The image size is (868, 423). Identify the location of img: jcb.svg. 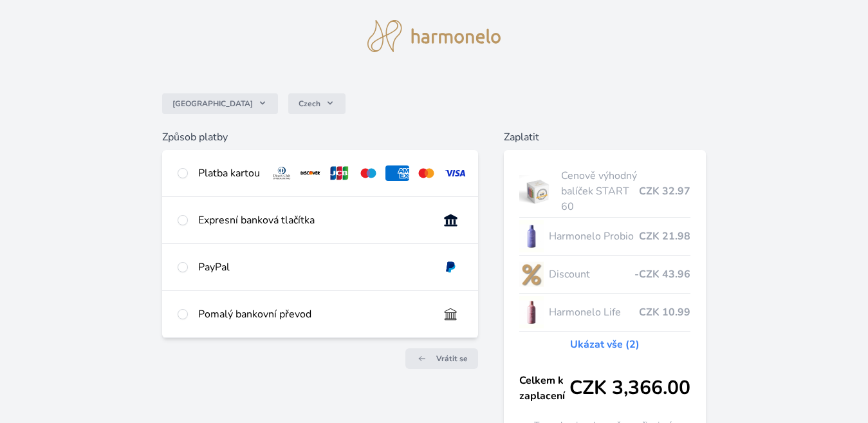
(339, 173).